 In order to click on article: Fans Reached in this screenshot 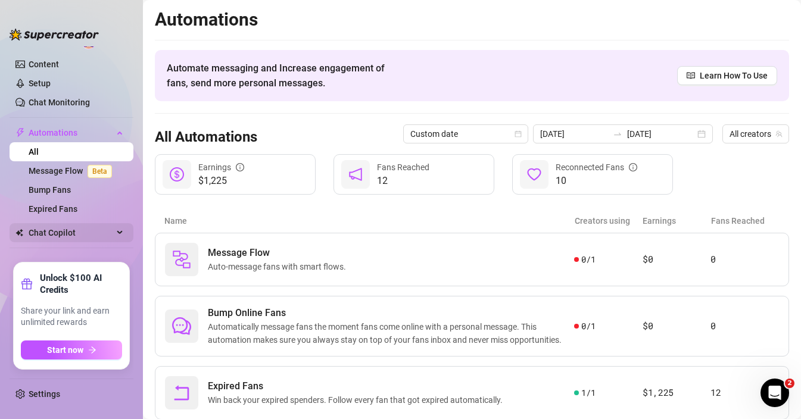, I will do `click(745, 221)`.